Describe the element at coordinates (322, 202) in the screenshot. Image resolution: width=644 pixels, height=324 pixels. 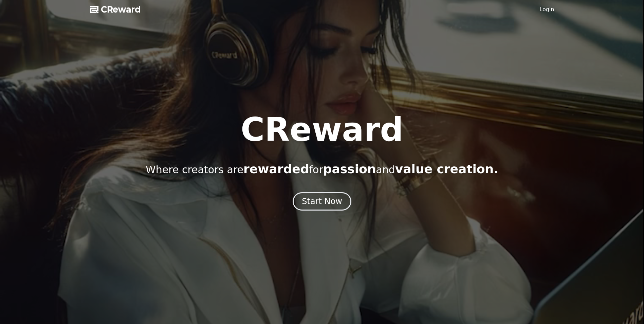
I see `a: Start Now` at that location.